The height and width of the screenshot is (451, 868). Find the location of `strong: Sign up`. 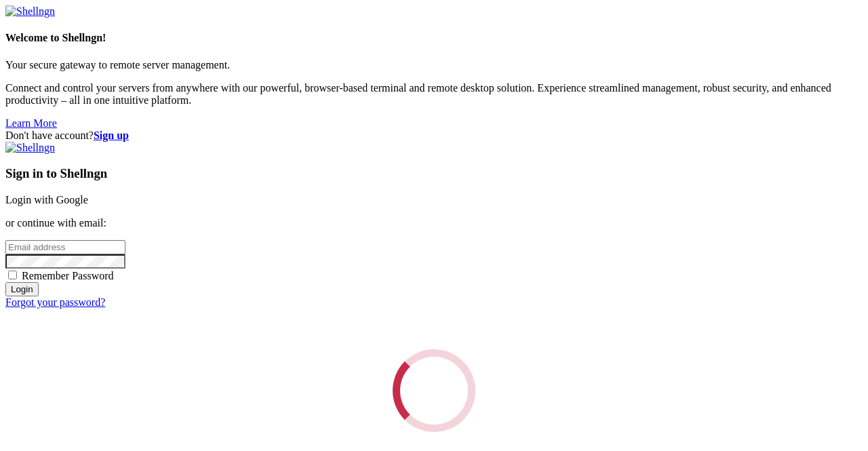

strong: Sign up is located at coordinates (111, 135).